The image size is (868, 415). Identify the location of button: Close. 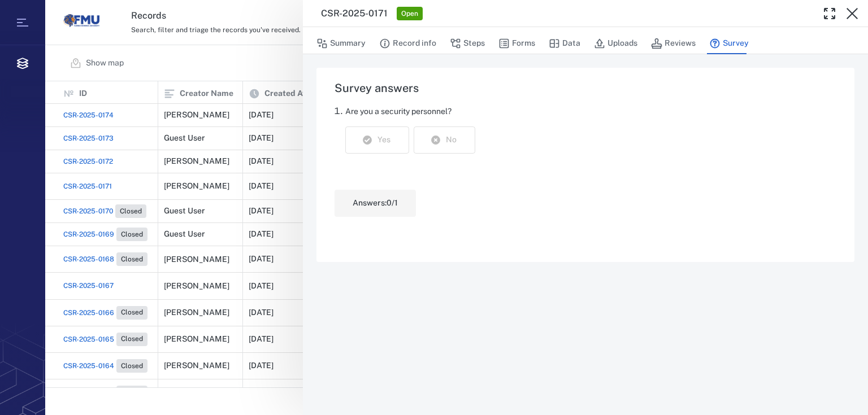
(852, 13).